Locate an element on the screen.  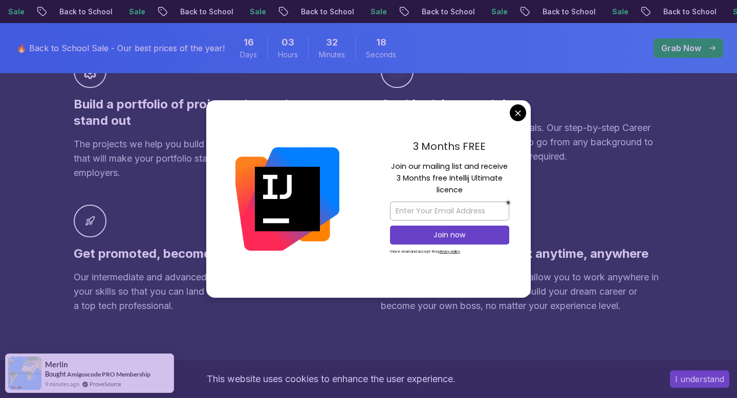
p: 🔥 Back to School Sale - Our best prices of the year! is located at coordinates (120, 48).